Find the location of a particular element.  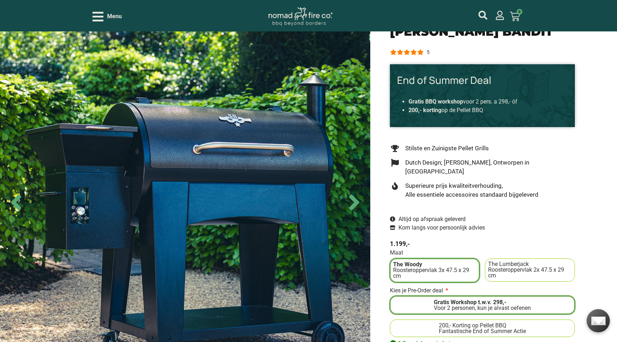

span: Stilste en Zuinigste Pellet Grills is located at coordinates (446, 149).